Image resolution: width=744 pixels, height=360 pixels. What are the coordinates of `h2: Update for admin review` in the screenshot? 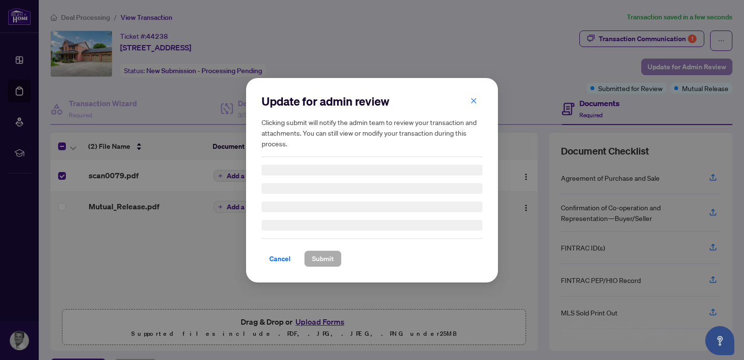 It's located at (372, 101).